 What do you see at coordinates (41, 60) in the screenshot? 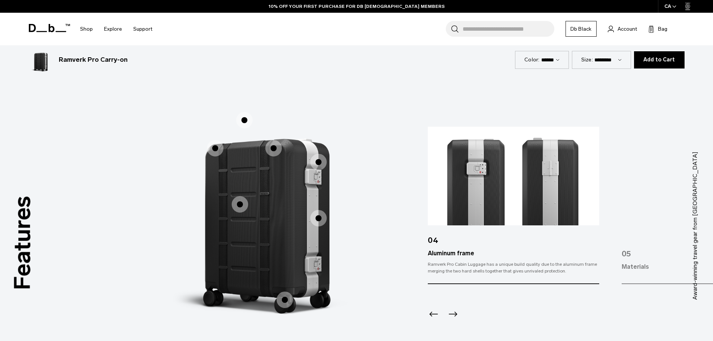
I see `img: Ramverk Pro Carry-on Silver` at bounding box center [41, 60].